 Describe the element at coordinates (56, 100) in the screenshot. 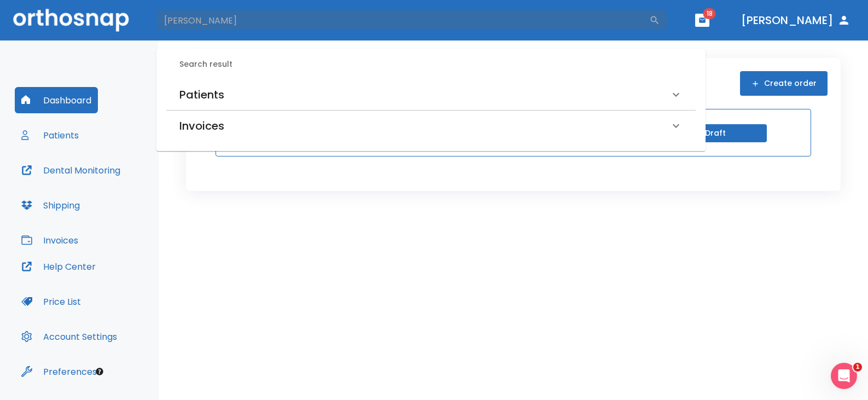

I see `a: Dashboard` at that location.